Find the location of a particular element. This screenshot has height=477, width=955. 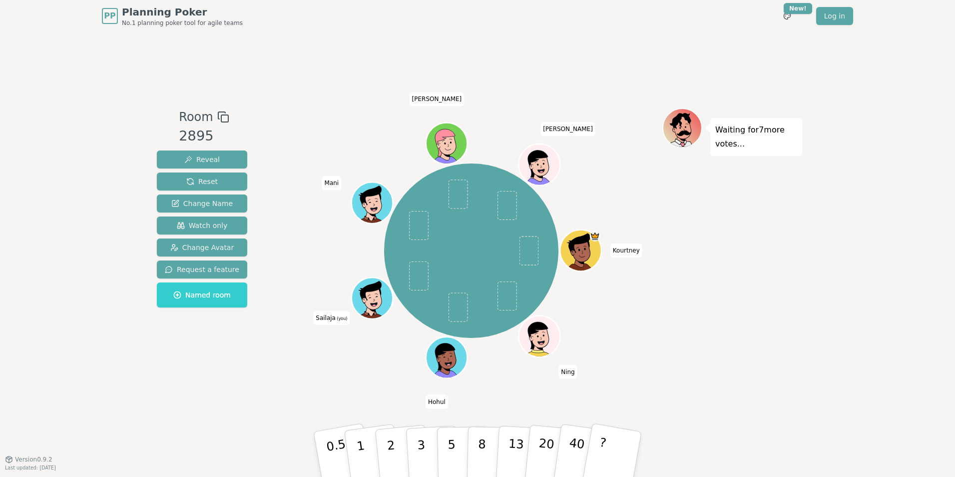

button: Click to change your avatar is located at coordinates (373, 298).